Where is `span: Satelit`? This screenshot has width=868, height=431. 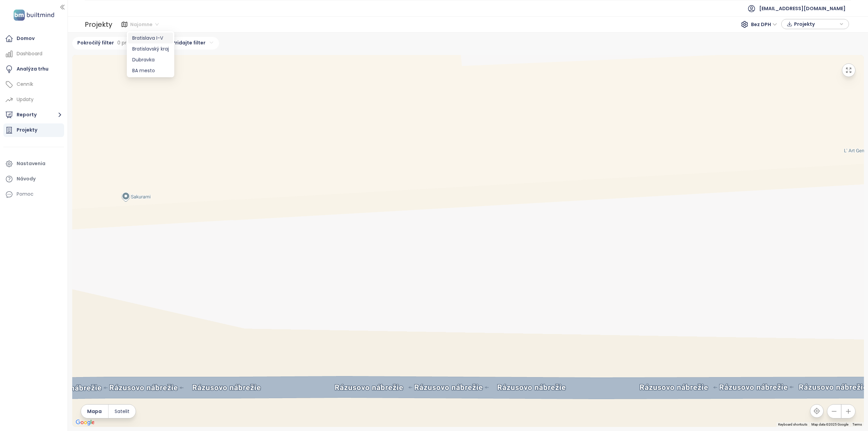
span: Satelit is located at coordinates (122, 411).